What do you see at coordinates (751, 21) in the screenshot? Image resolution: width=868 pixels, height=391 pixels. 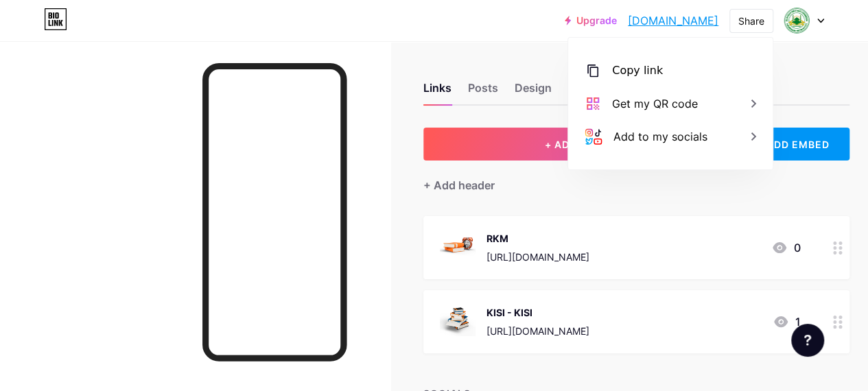 I see `div: Share` at bounding box center [751, 21].